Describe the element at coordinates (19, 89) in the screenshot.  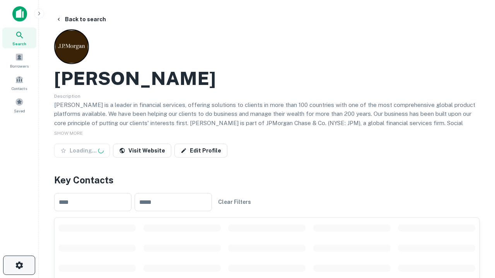
I see `span: Contacts` at that location.